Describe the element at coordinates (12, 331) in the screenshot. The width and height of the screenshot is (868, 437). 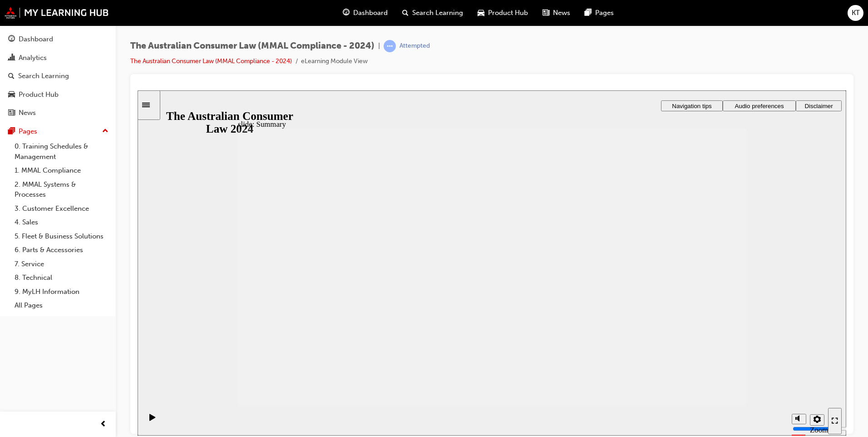
I see `button: Play (Ctrl+Alt+P)` at that location.